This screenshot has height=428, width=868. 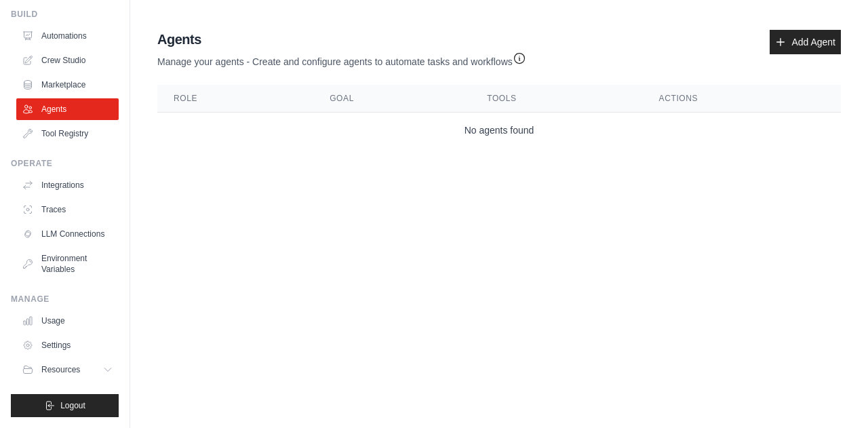 What do you see at coordinates (67, 209) in the screenshot?
I see `a: Traces` at bounding box center [67, 209].